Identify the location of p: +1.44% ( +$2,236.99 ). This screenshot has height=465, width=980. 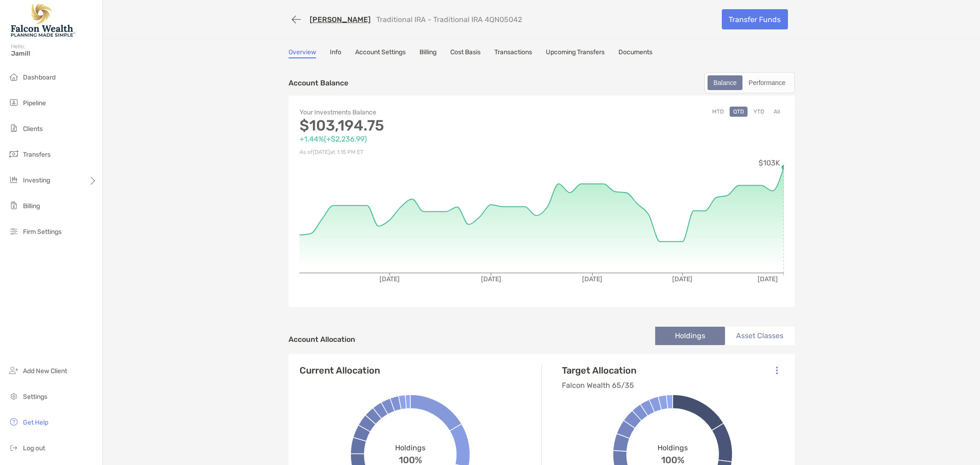
(420, 139).